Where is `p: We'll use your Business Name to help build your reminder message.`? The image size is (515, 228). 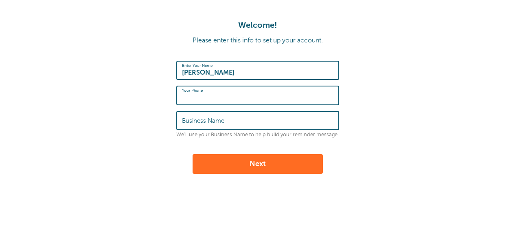
p: We'll use your Business Name to help build your reminder message. is located at coordinates (258, 134).